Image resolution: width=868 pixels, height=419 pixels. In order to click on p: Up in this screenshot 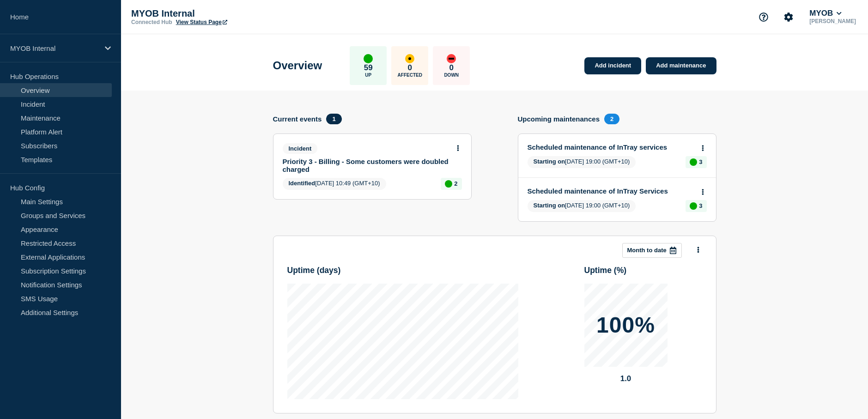, I will do `click(368, 75)`.